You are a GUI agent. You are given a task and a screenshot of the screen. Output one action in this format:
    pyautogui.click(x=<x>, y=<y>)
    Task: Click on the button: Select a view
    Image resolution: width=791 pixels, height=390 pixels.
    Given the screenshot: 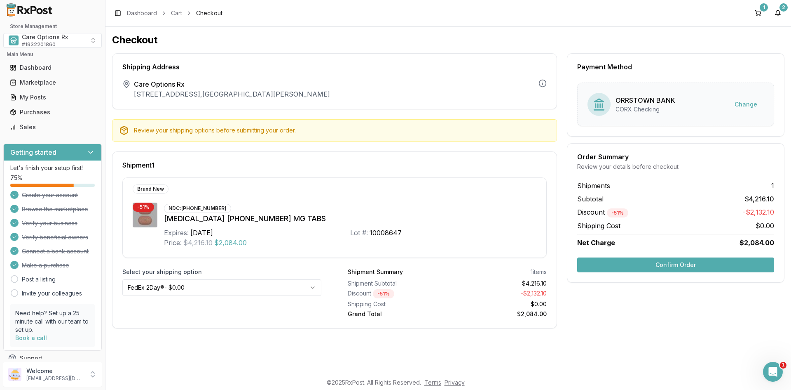 What is the action you would take?
    pyautogui.click(x=52, y=40)
    